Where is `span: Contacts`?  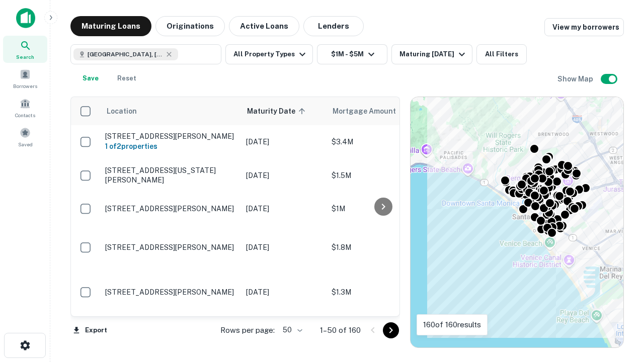
span: Contacts is located at coordinates (25, 115).